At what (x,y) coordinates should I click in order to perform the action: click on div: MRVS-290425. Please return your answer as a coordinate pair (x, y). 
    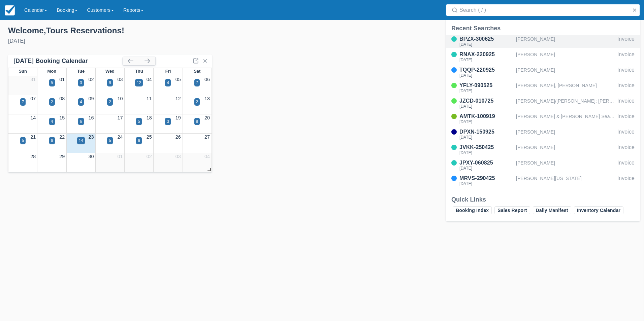
    Looking at the image, I should click on (486, 178).